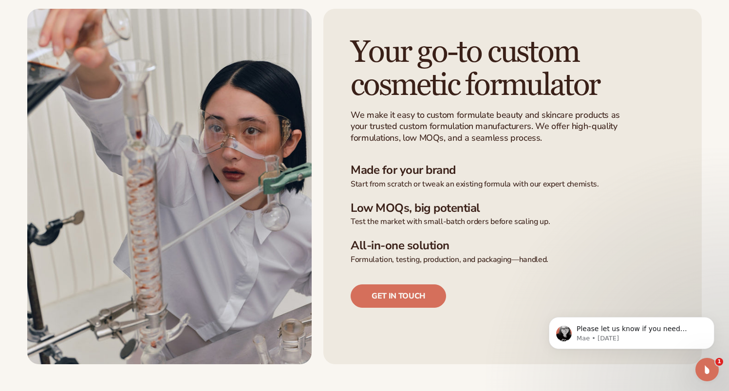 The width and height of the screenshot is (729, 391). I want to click on img: Female scientist in chemistry lab., so click(169, 187).